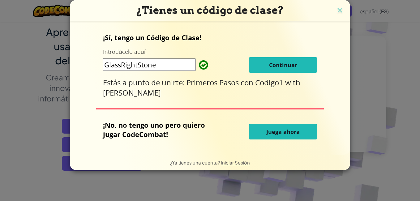 The width and height of the screenshot is (420, 201). Describe the element at coordinates (236, 163) in the screenshot. I see `span: Iniciar Sesión` at that location.